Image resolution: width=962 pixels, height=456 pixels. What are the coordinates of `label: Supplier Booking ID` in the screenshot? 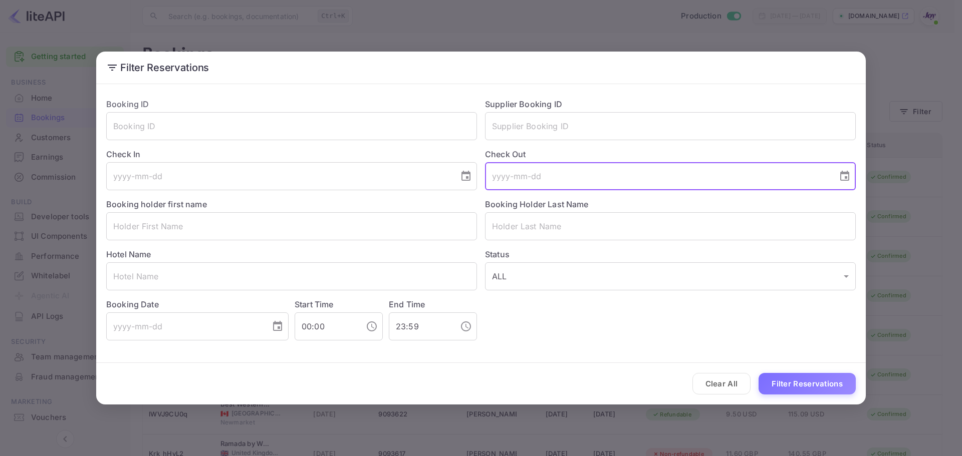 It's located at (524, 104).